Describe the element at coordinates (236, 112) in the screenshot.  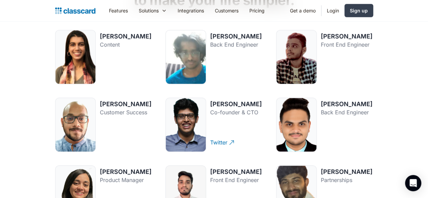
I see `div: Co-founder & CTO` at that location.